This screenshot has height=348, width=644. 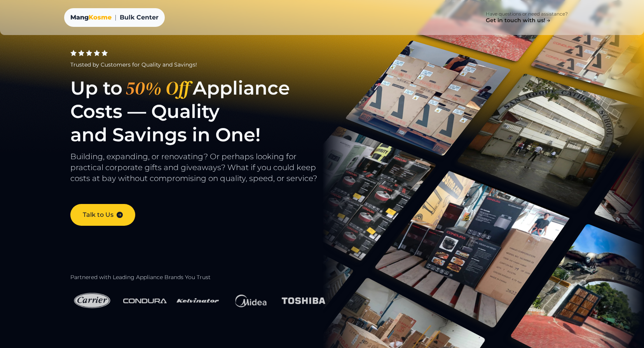 I want to click on img: Kelvinator Logo, so click(x=198, y=300).